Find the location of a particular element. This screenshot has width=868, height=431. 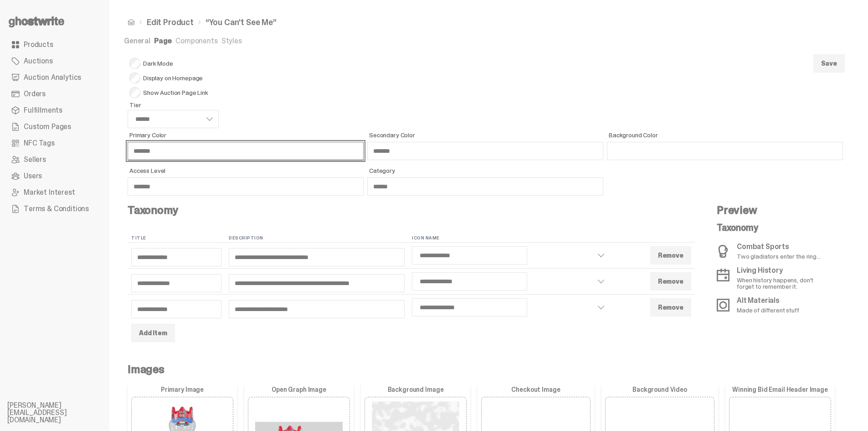

span: Market Interest is located at coordinates (49, 192).